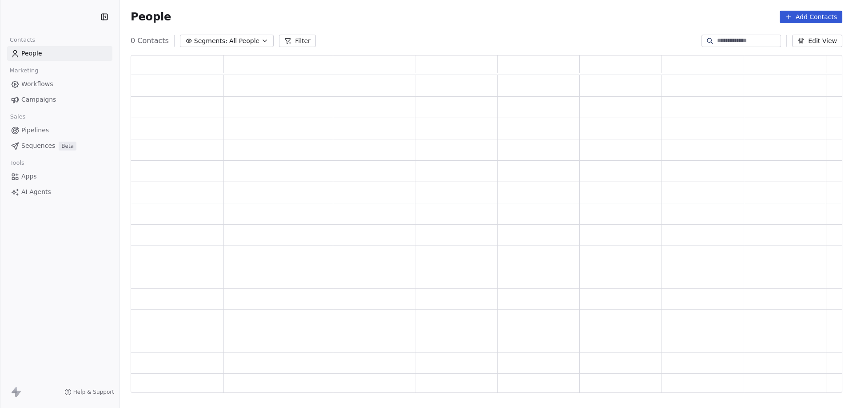 The image size is (853, 408). Describe the element at coordinates (22, 40) in the screenshot. I see `span: Contacts` at that location.